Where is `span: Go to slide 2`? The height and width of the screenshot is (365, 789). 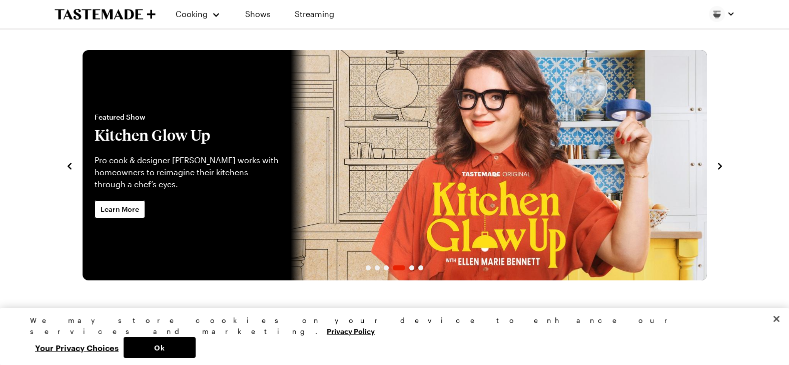
span: Go to slide 2 is located at coordinates (377, 268).